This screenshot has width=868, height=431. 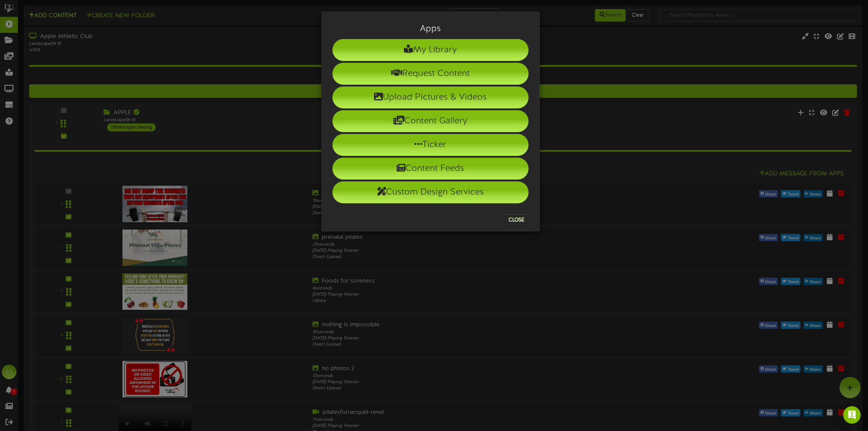 I want to click on h3: Apps, so click(x=431, y=29).